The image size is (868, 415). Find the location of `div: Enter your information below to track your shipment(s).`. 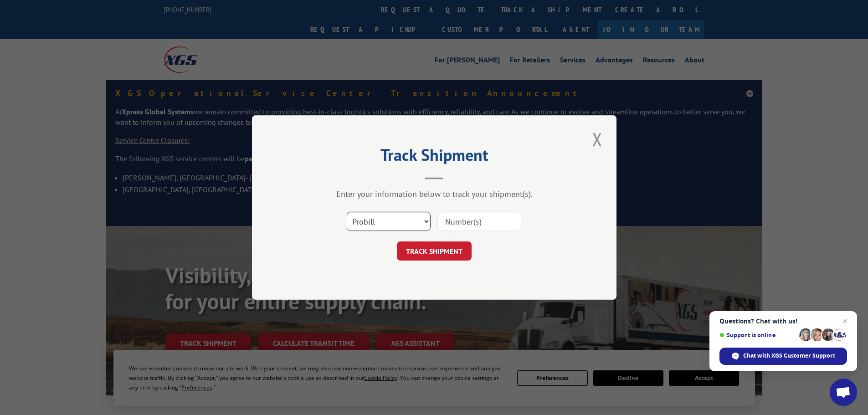

div: Enter your information below to track your shipment(s). is located at coordinates (434, 193).